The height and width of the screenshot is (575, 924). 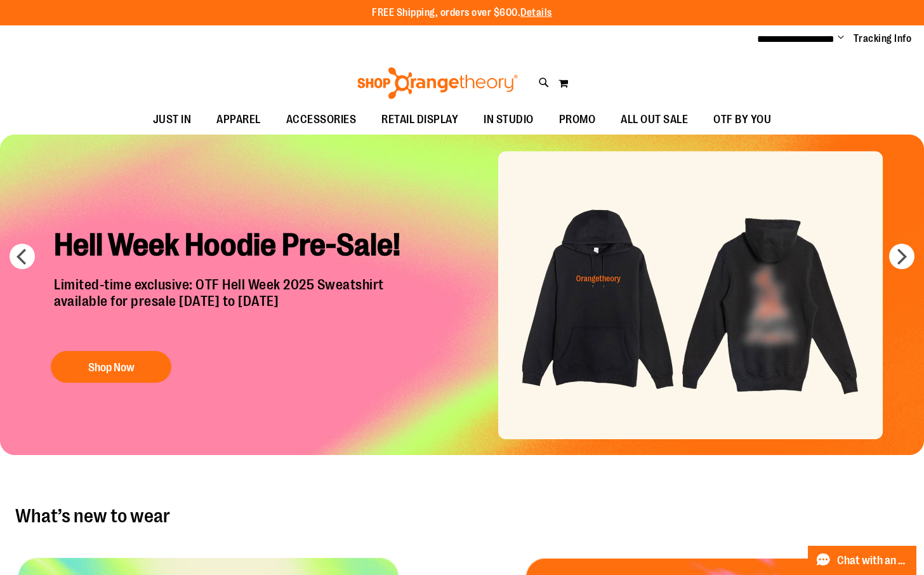 What do you see at coordinates (172, 119) in the screenshot?
I see `span: JUST IN` at bounding box center [172, 119].